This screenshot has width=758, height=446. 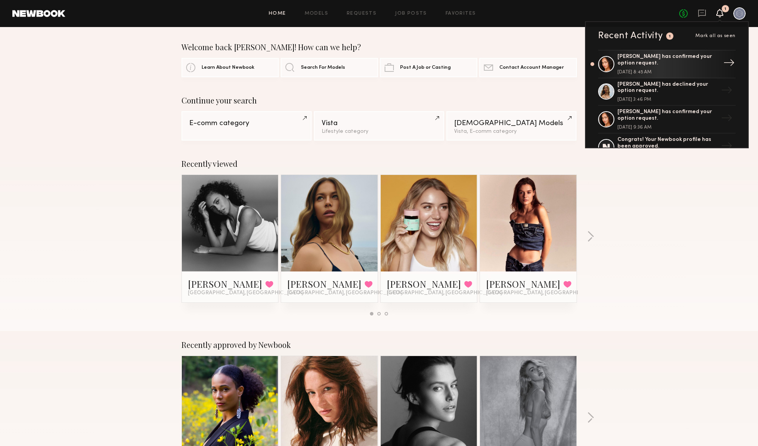 What do you see at coordinates (379, 123) in the screenshot?
I see `div: Vista` at bounding box center [379, 123].